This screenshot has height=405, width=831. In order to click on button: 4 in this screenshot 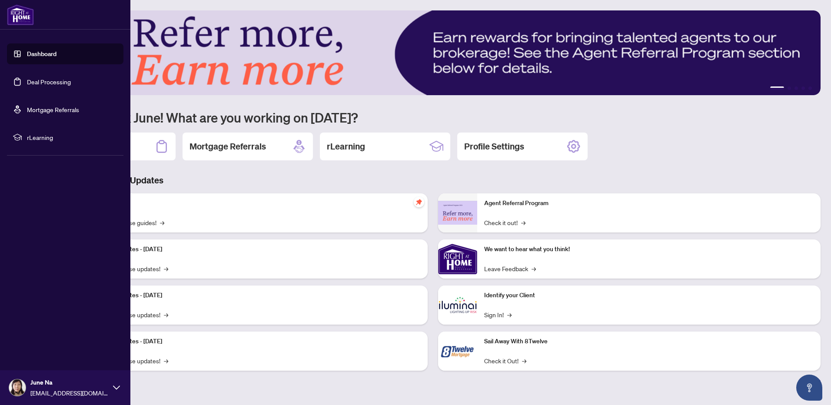, I will do `click(803, 88)`.